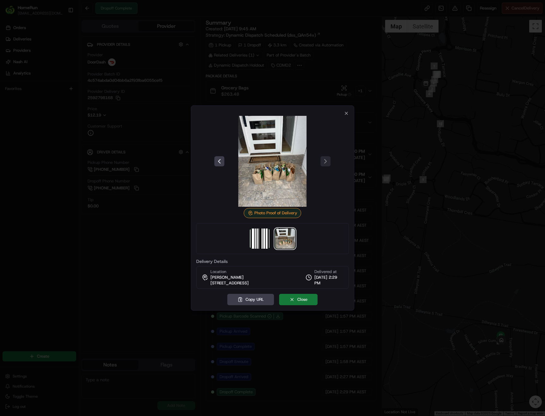 The width and height of the screenshot is (545, 416). Describe the element at coordinates (298, 300) in the screenshot. I see `button: Close` at that location.